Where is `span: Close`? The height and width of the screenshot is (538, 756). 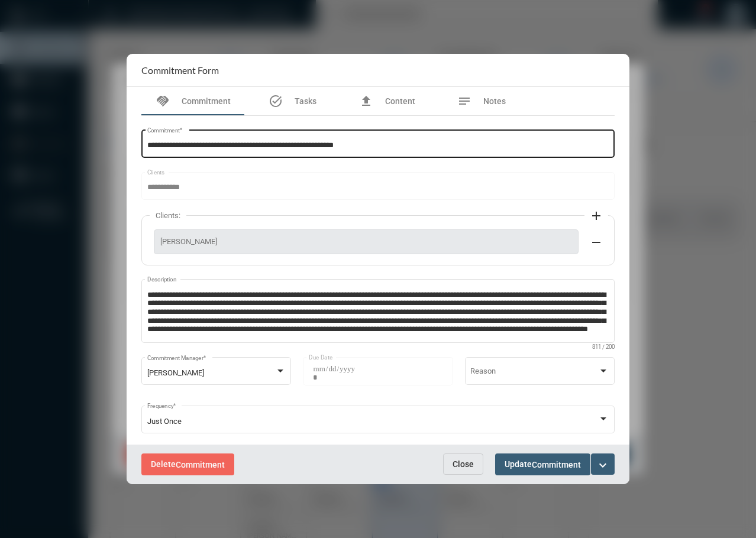 span: Close is located at coordinates (463, 464).